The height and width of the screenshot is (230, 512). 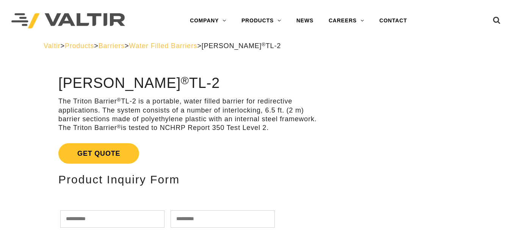 What do you see at coordinates (111, 46) in the screenshot?
I see `a: Barriers` at bounding box center [111, 46].